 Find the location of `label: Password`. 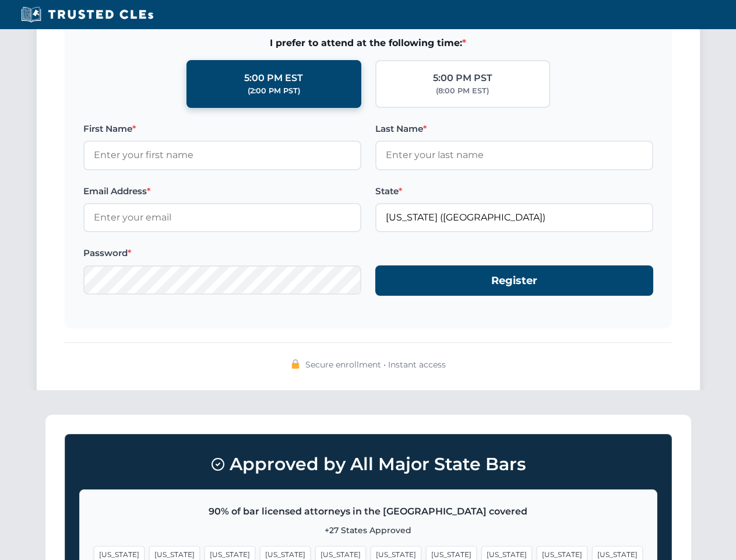

label: Password is located at coordinates (222, 253).